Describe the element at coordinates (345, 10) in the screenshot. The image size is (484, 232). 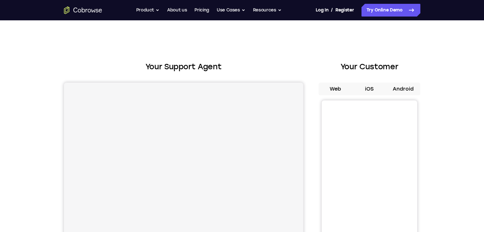
I see `a: Register` at that location.